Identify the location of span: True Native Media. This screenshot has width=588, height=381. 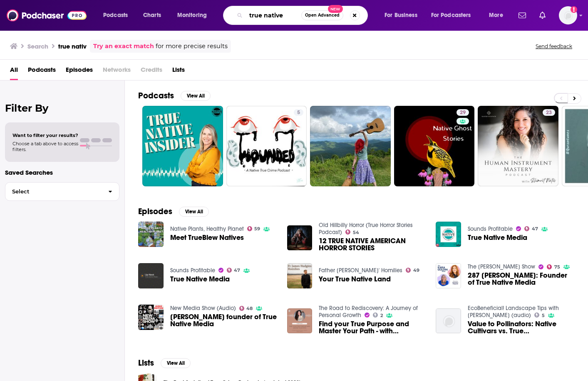
(497, 238).